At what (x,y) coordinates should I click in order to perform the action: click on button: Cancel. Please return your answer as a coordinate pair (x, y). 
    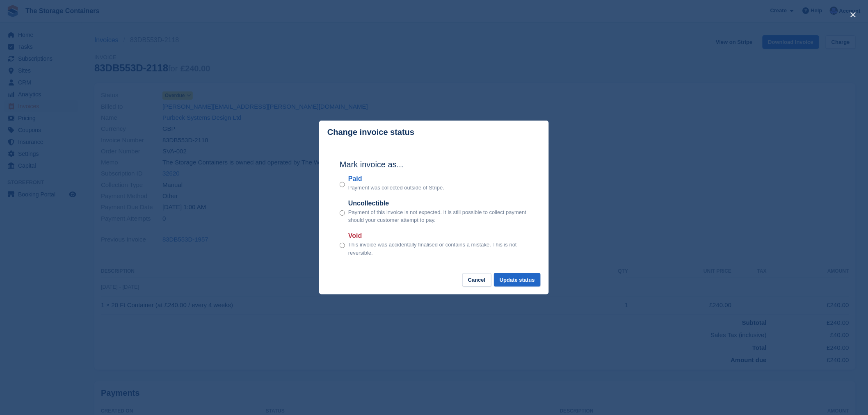
    Looking at the image, I should click on (477, 280).